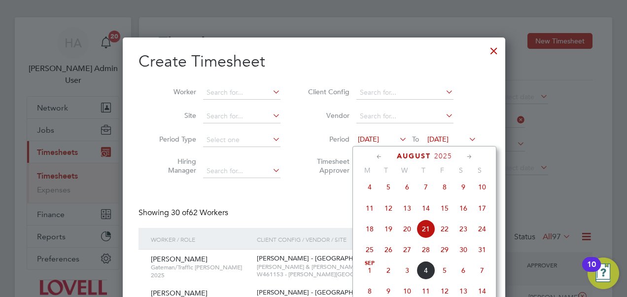  I want to click on div: Client Config / Vendor / Site, so click(334, 239).